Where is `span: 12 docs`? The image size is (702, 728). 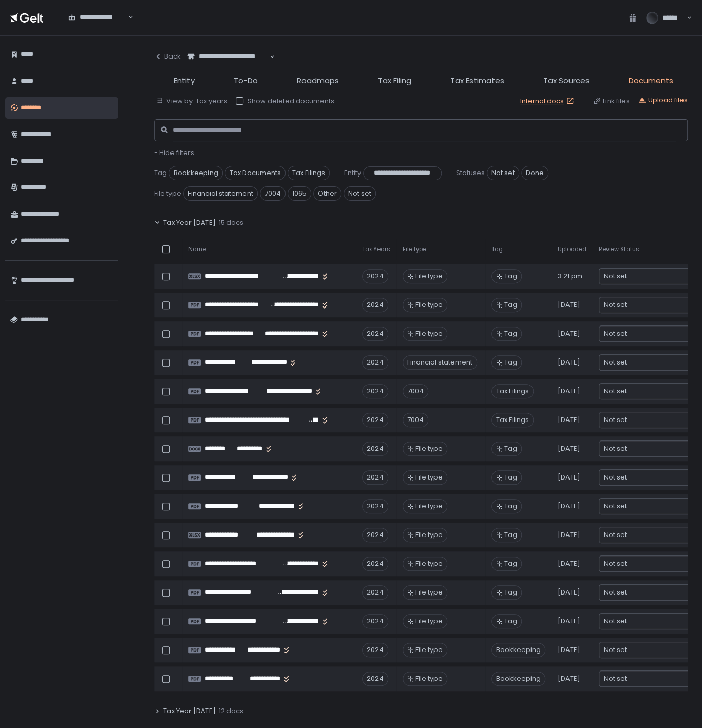 span: 12 docs is located at coordinates (231, 711).